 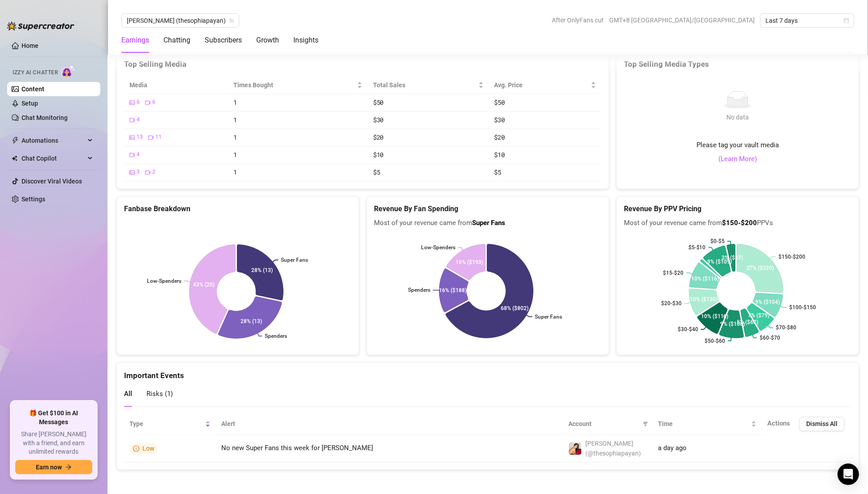 I want to click on img: logo-BBDzfeDw.svg, so click(x=41, y=26).